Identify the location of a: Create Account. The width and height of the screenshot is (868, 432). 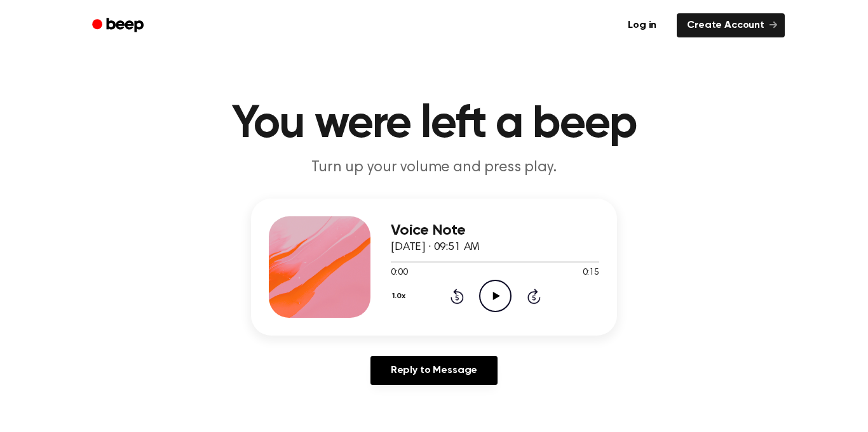
(730, 26).